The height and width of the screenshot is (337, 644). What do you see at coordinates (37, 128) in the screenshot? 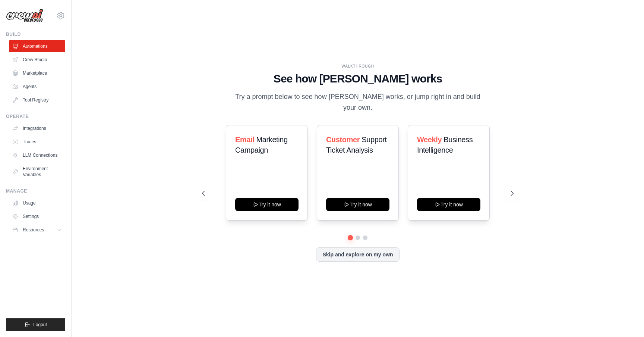
I see `a: Integrations` at bounding box center [37, 128].